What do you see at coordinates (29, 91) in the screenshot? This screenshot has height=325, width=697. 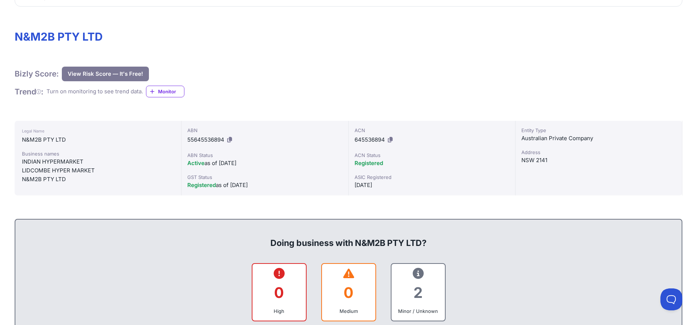 I see `h1: Trend :` at bounding box center [29, 91].